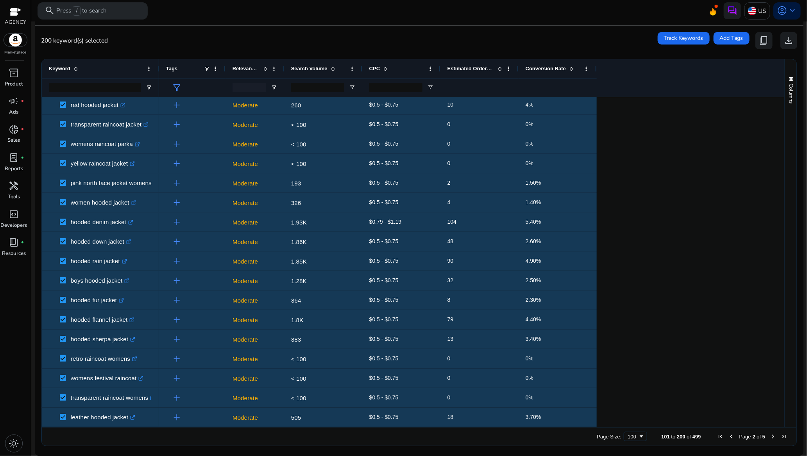  What do you see at coordinates (296, 183) in the screenshot?
I see `span: 193` at bounding box center [296, 183].